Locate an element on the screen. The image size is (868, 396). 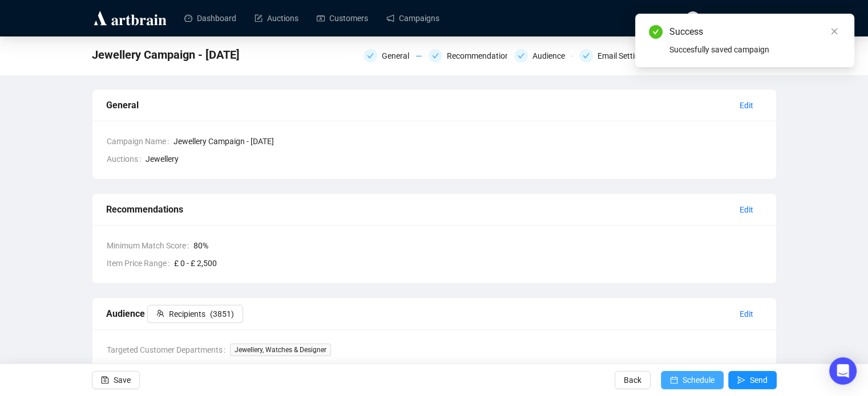
span: Auctions is located at coordinates (126, 159).